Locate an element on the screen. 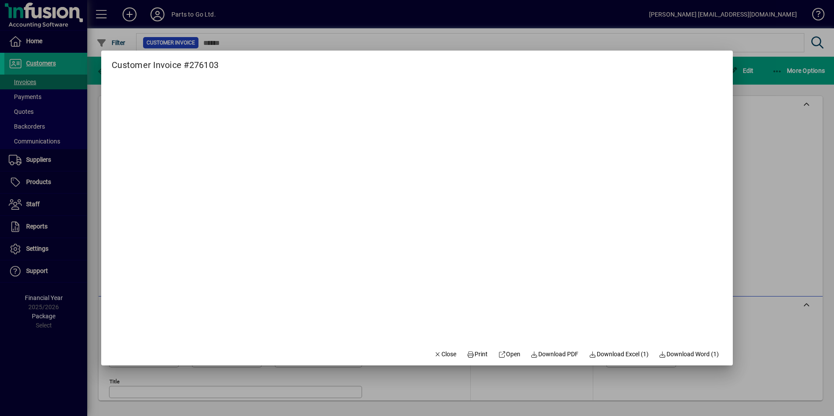 The height and width of the screenshot is (416, 834). button: Print is located at coordinates (477, 354).